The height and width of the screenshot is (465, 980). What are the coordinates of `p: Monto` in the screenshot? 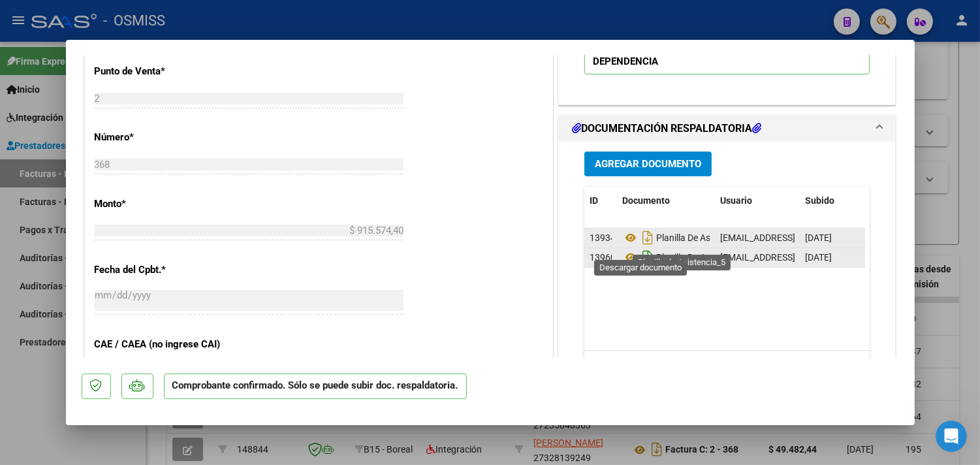 It's located at (162, 204).